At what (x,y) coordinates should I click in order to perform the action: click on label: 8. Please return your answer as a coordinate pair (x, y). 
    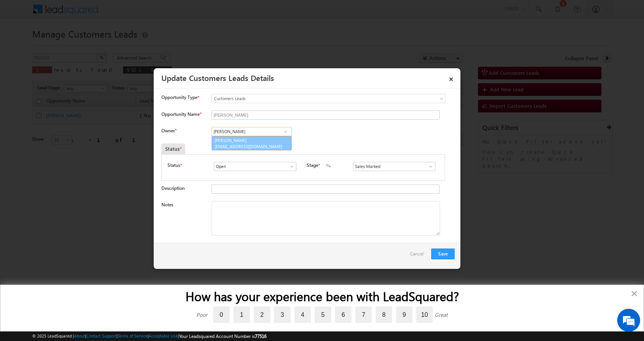
    Looking at the image, I should click on (384, 314).